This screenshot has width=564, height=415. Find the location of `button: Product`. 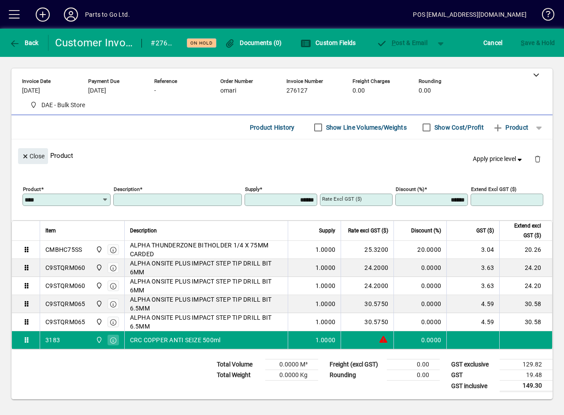

button: Product is located at coordinates (511, 127).